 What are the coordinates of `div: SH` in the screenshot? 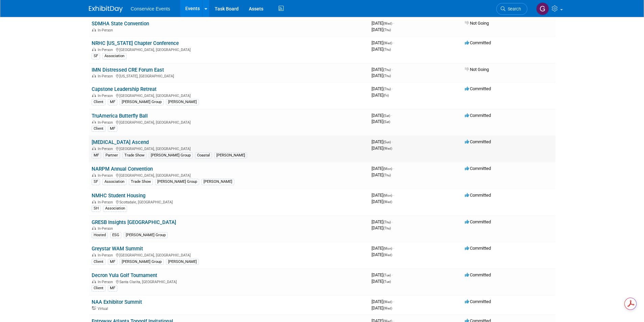 It's located at (96, 208).